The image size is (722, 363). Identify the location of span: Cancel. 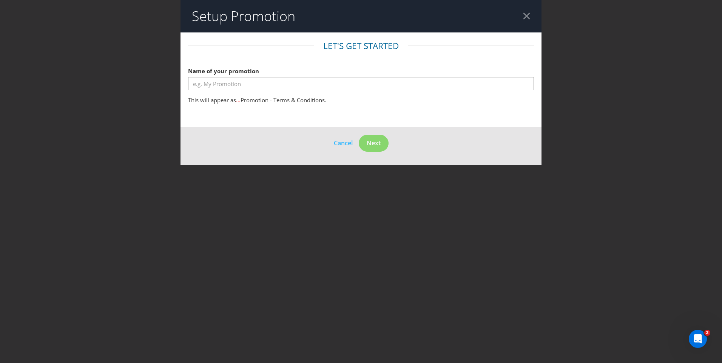
(343, 143).